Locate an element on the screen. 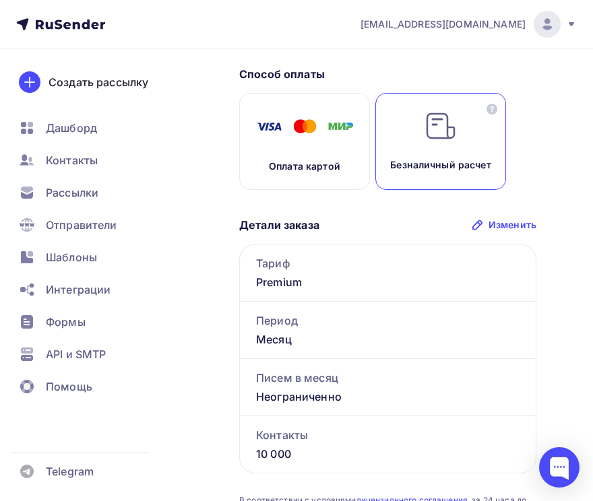  div: Период is located at coordinates (312, 316).